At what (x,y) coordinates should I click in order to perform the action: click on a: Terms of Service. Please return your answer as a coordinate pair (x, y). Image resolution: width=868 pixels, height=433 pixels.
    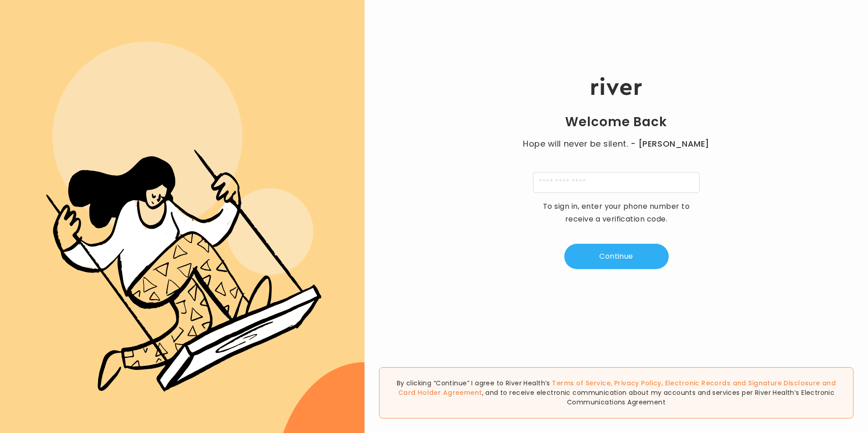
    Looking at the image, I should click on (582, 384).